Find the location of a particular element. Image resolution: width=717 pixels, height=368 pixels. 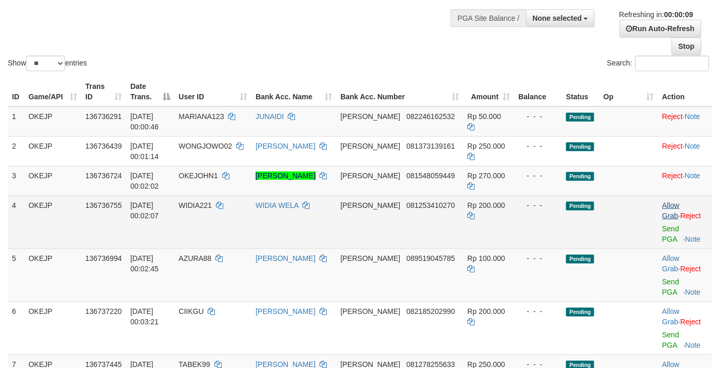

span: CIIKGU is located at coordinates (191, 311).